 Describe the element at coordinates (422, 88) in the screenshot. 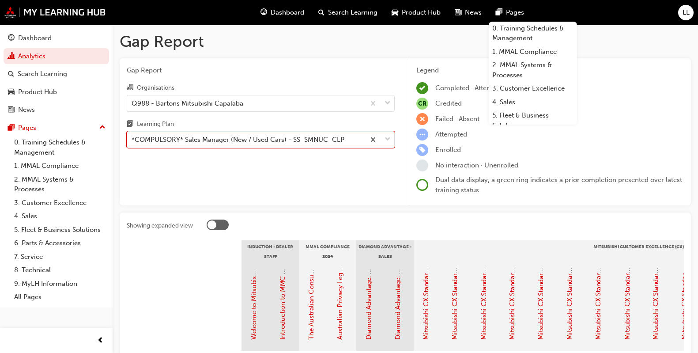

I see `span: learningRecordVerb_COMPLETE-icon` at that location.